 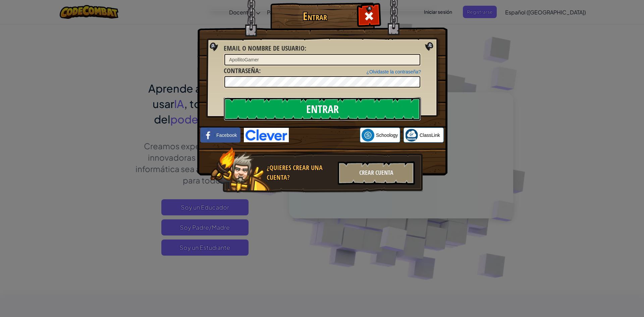 What do you see at coordinates (411, 135) in the screenshot?
I see `img: classlink-logo-small.png` at bounding box center [411, 135].